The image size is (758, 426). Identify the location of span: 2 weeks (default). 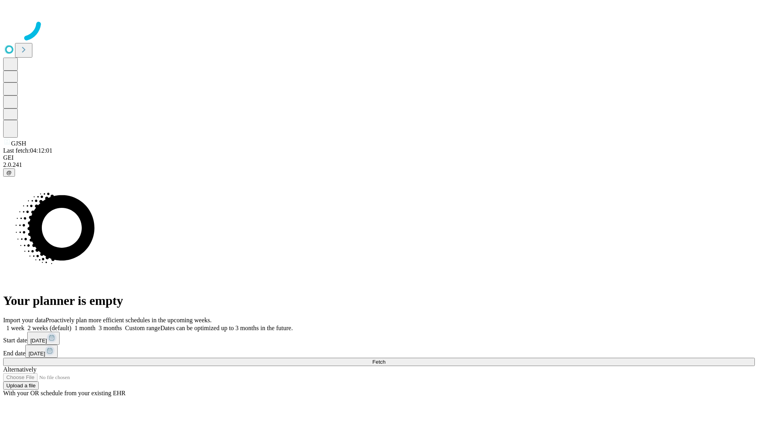
(49, 328).